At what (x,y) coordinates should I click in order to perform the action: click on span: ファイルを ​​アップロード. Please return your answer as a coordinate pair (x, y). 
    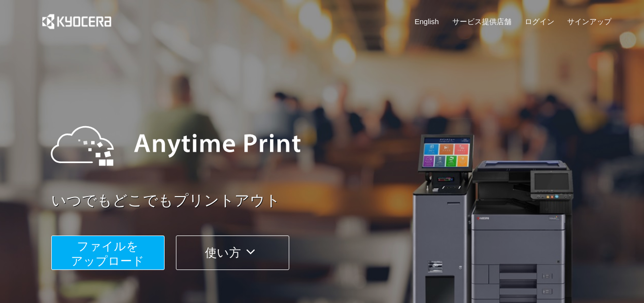
    Looking at the image, I should click on (107, 253).